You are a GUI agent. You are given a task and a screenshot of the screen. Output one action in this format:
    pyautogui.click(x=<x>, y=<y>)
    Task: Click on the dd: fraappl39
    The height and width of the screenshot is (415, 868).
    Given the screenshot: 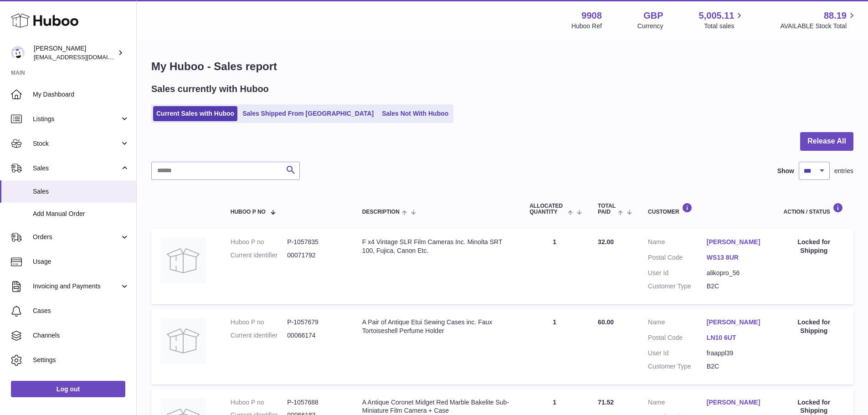 What is the action you would take?
    pyautogui.click(x=736, y=353)
    